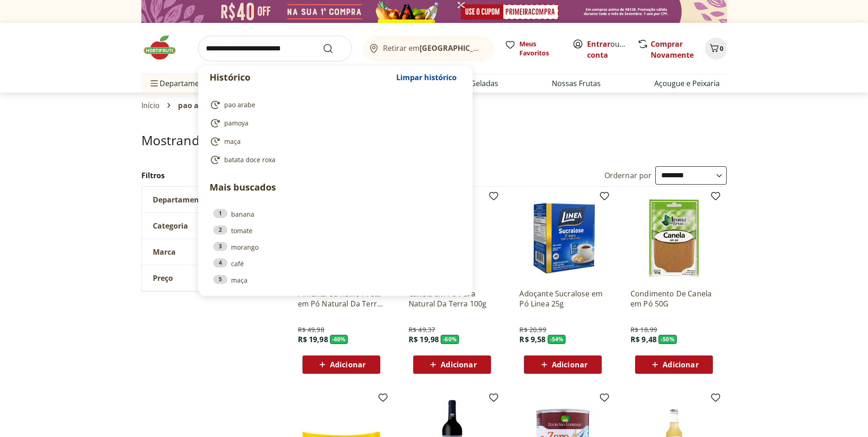  What do you see at coordinates (434, 48) in the screenshot?
I see `span: Retirar em` at bounding box center [434, 48].